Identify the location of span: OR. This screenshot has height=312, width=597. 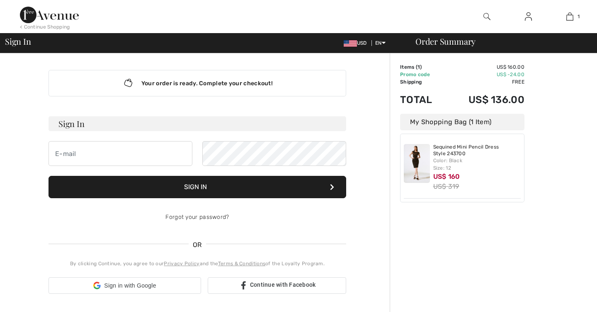
(197, 245).